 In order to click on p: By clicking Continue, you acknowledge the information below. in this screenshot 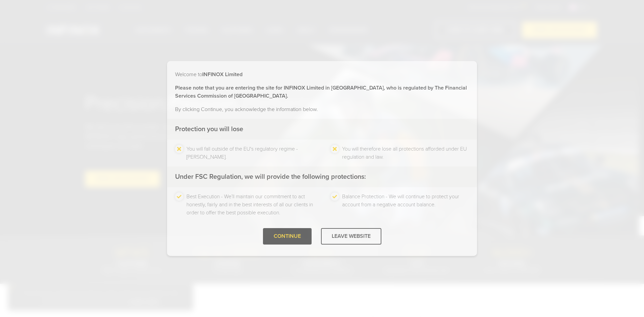, I will do `click(322, 109)`.